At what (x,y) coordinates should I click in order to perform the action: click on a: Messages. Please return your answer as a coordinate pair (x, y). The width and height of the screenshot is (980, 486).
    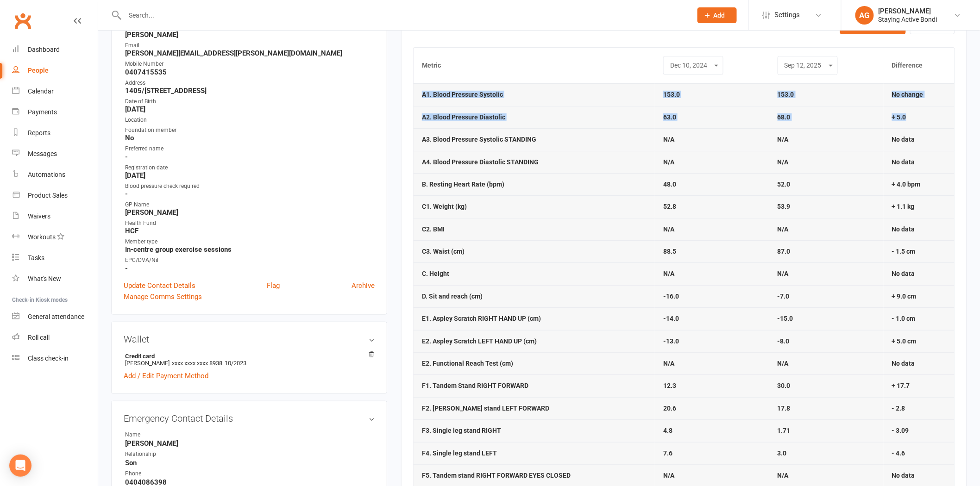
    Looking at the image, I should click on (55, 153).